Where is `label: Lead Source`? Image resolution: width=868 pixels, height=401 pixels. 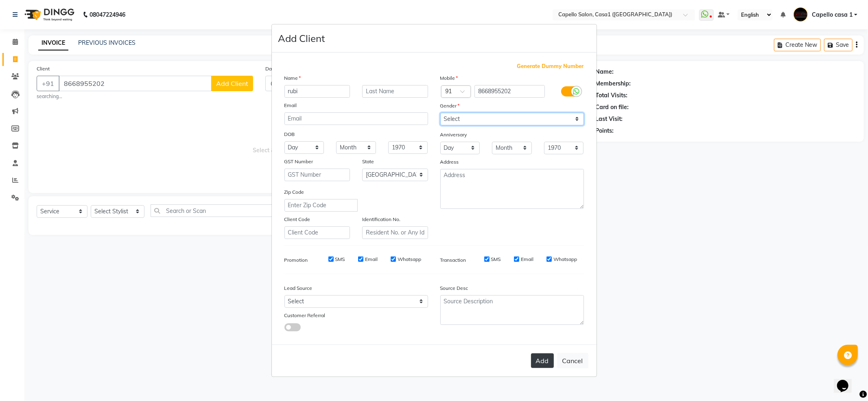
label: Lead Source is located at coordinates (298, 288).